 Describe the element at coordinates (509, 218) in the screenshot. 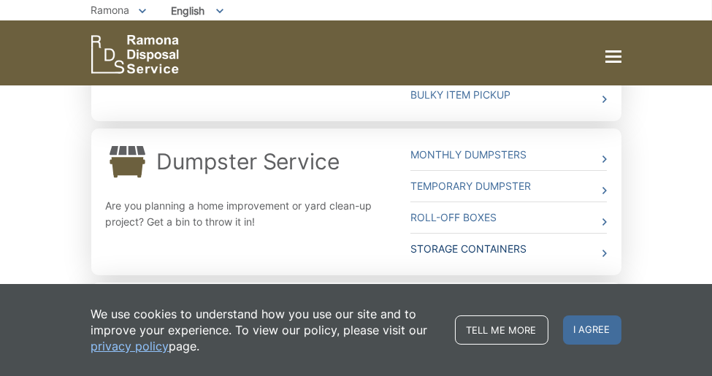

I see `a: Roll-Off Boxes` at that location.